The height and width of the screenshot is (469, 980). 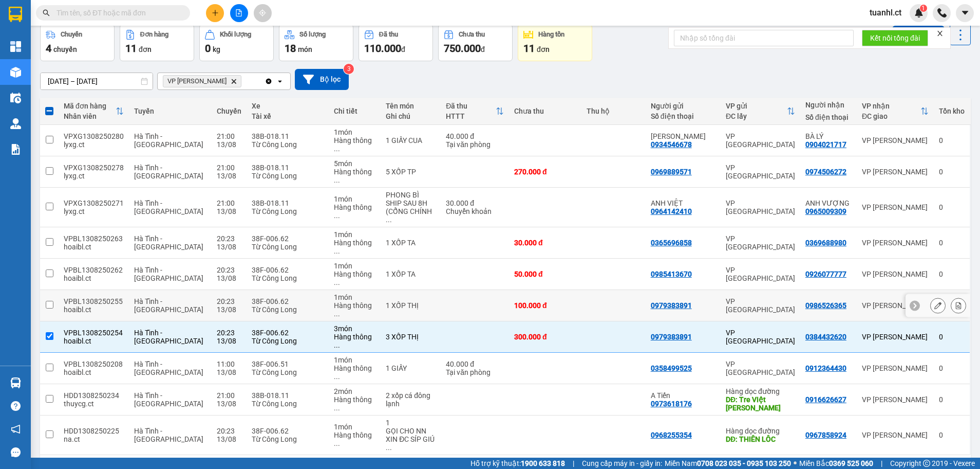 What do you see at coordinates (316, 43) in the screenshot?
I see `button: Số lượng18món` at bounding box center [316, 43].